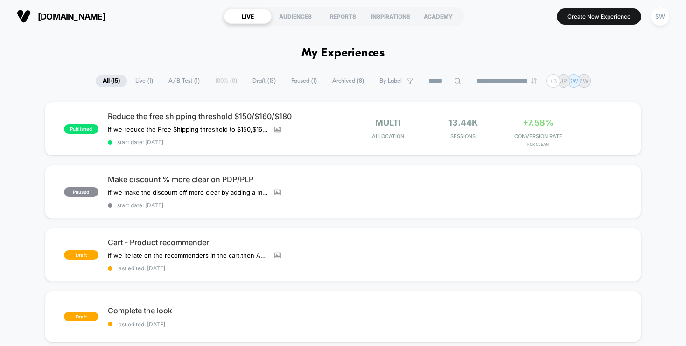  I want to click on span: Cart - Product recommender, so click(226, 242).